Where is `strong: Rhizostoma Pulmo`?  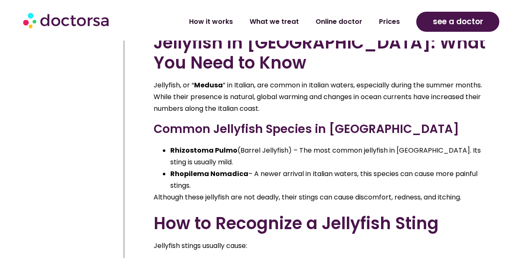
strong: Rhizostoma Pulmo is located at coordinates (204, 150).